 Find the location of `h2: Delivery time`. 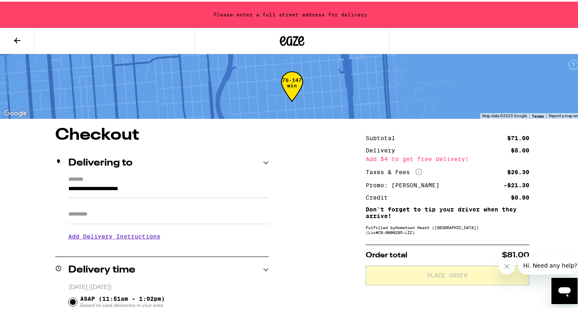

h2: Delivery time is located at coordinates (102, 268).